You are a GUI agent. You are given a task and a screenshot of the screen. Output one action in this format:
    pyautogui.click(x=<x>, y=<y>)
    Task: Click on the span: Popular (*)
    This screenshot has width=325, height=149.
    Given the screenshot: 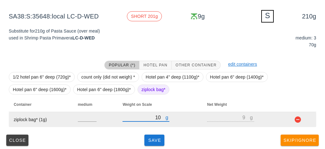 What is the action you would take?
    pyautogui.click(x=122, y=65)
    